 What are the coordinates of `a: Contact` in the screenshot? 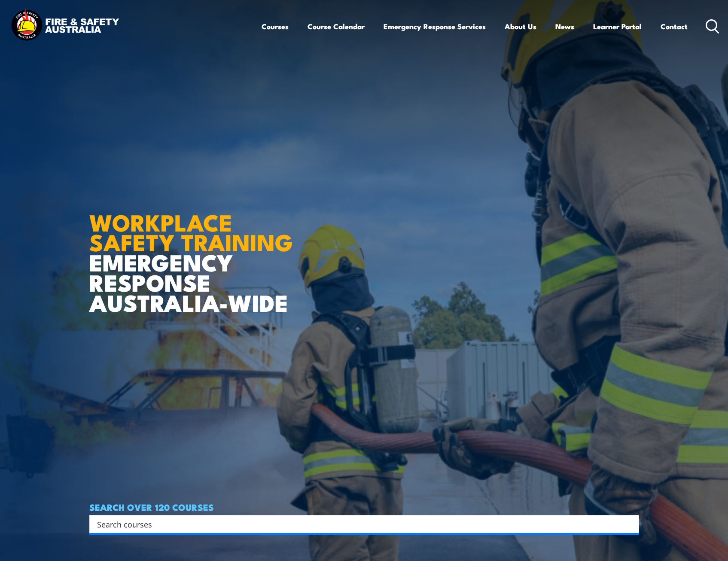 It's located at (674, 26).